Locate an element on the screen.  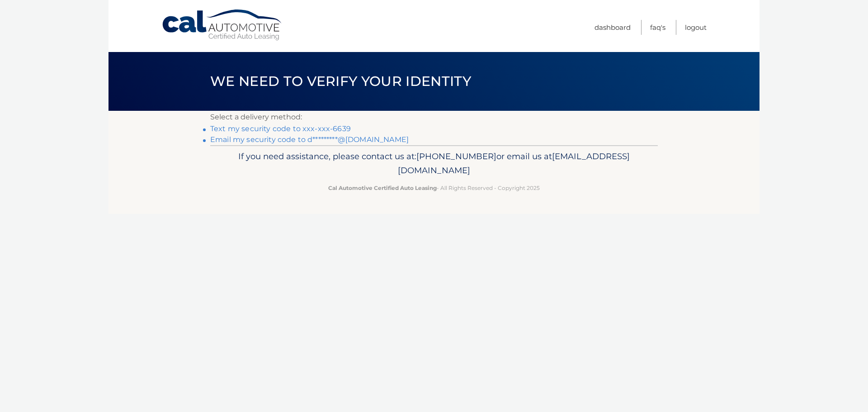
a: Logout is located at coordinates (696, 27).